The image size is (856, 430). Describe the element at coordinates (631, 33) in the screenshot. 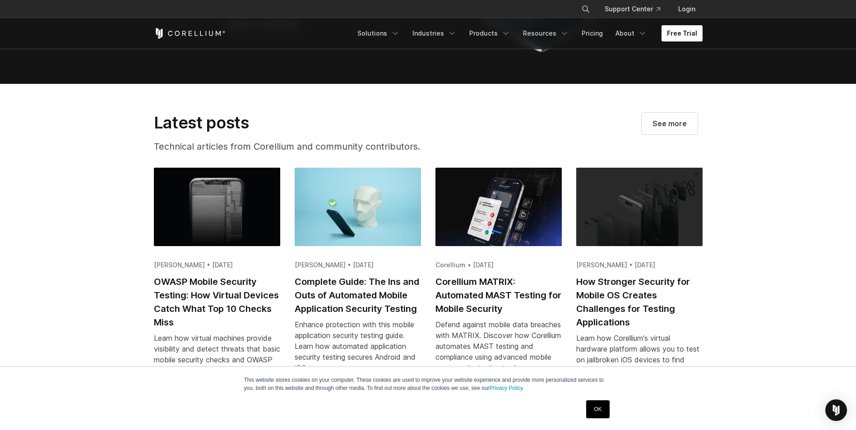

I see `a: About` at that location.